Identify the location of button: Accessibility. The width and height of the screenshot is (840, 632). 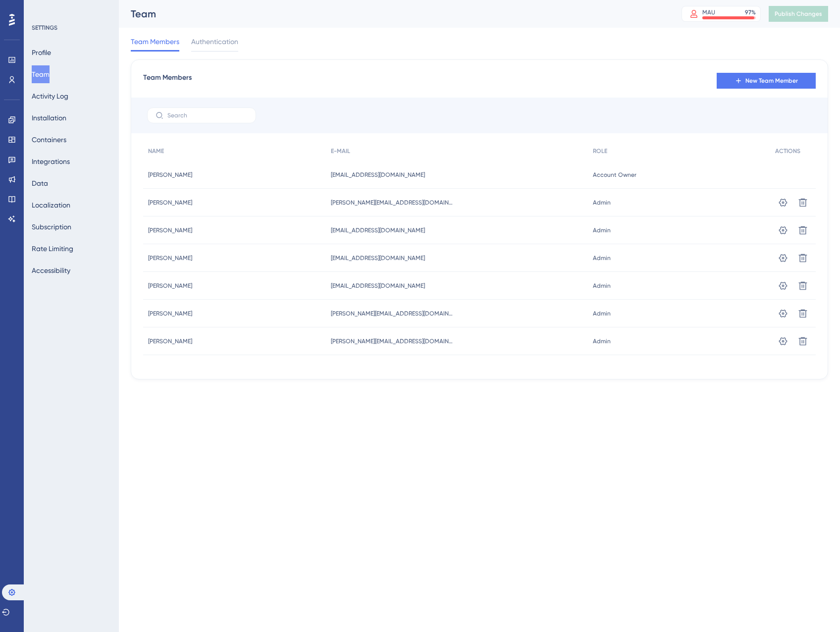
(51, 271).